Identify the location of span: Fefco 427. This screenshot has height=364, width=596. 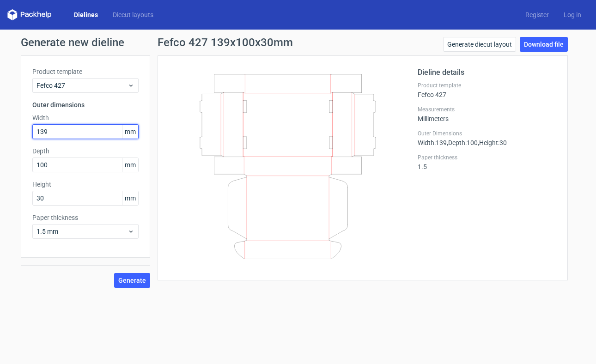
(82, 85).